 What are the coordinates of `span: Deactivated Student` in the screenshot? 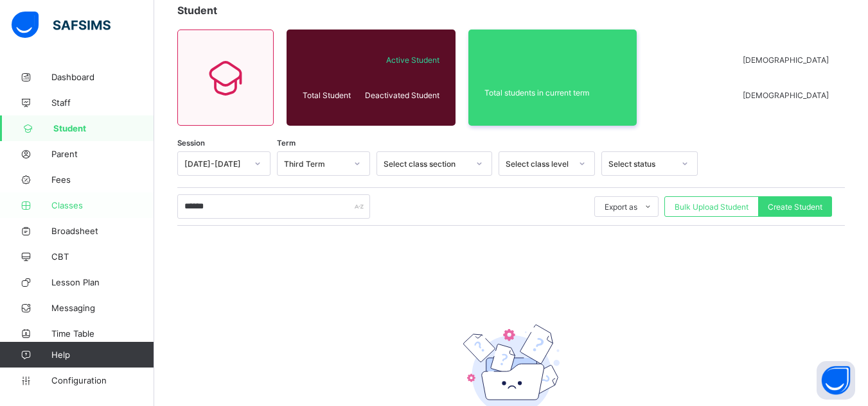 It's located at (401, 95).